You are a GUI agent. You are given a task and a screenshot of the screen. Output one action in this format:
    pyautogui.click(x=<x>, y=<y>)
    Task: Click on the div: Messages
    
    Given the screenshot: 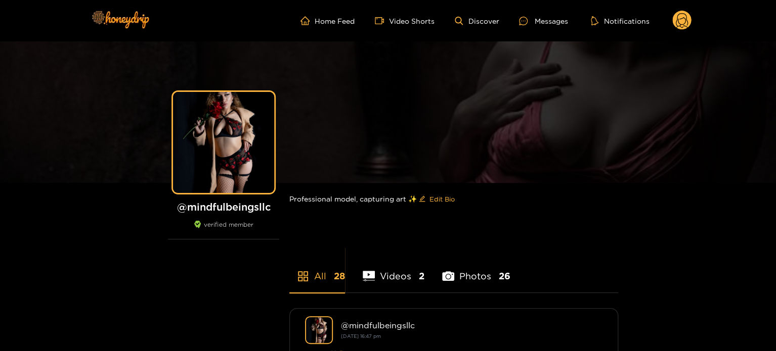 What is the action you would take?
    pyautogui.click(x=543, y=21)
    